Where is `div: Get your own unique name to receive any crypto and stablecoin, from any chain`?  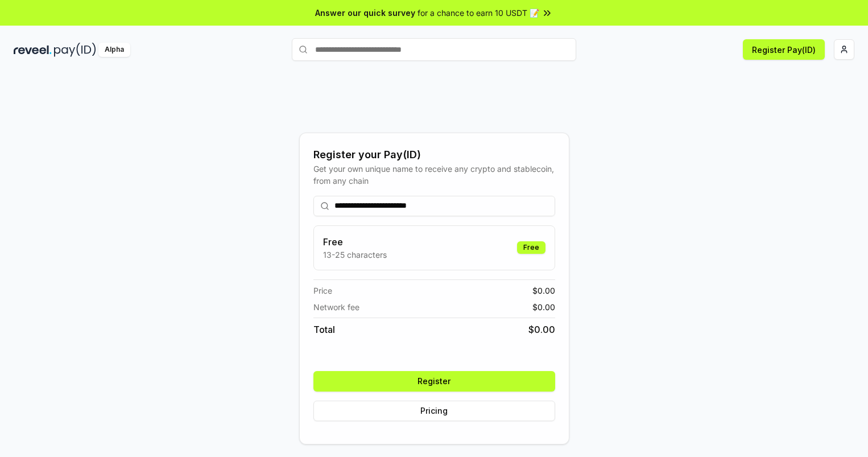
div: Get your own unique name to receive any crypto and stablecoin, from any chain is located at coordinates (434, 175).